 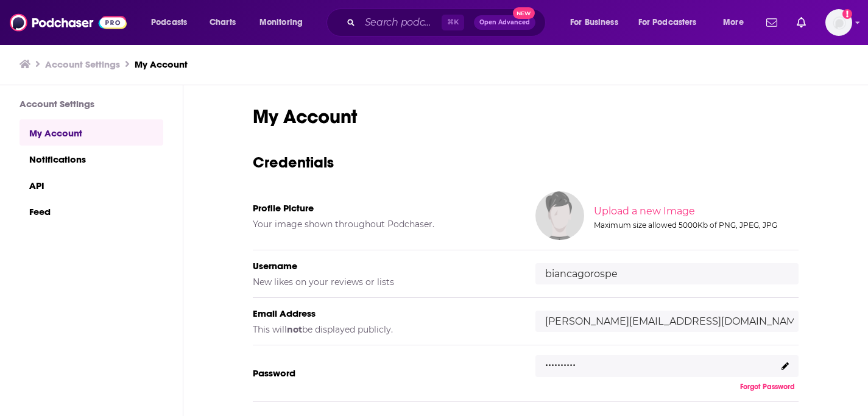 What do you see at coordinates (838, 23) in the screenshot?
I see `span: Logged in as biancagorospe` at bounding box center [838, 23].